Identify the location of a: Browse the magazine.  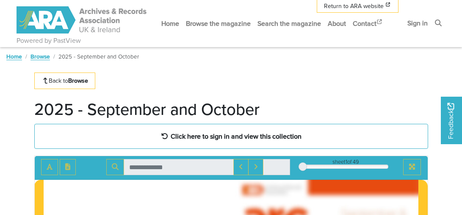
(218, 23).